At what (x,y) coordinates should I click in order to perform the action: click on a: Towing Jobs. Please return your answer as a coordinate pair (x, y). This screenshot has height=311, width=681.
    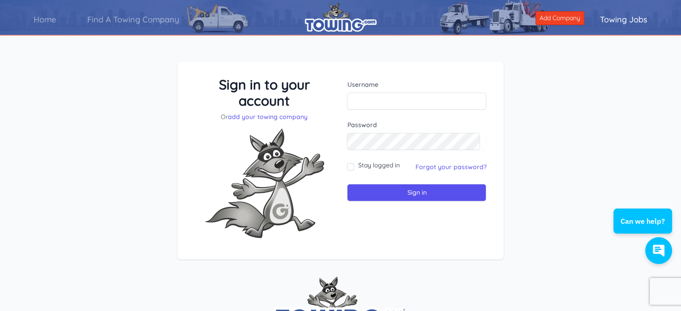
    Looking at the image, I should click on (624, 19).